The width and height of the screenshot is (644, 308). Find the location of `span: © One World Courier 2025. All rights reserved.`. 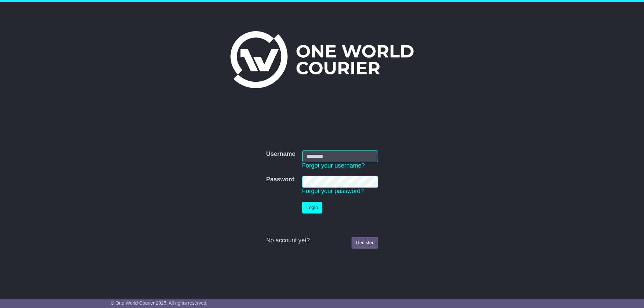

span: © One World Courier 2025. All rights reserved. is located at coordinates (159, 303).